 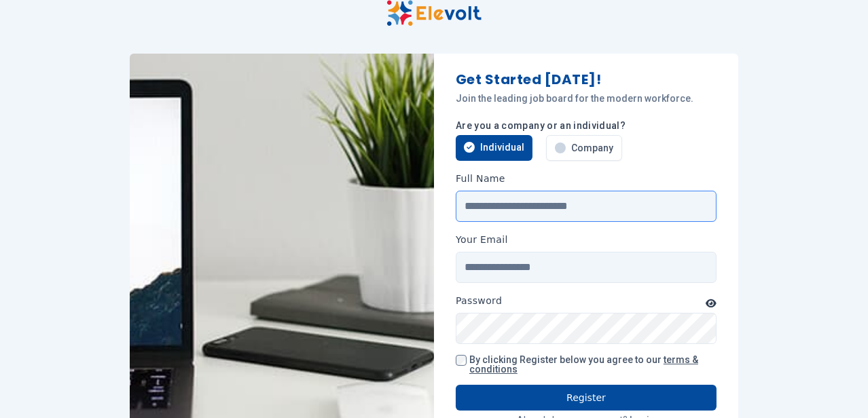 What do you see at coordinates (583, 365) in the screenshot?
I see `span: By clicking Register below you agree to our` at bounding box center [583, 365].